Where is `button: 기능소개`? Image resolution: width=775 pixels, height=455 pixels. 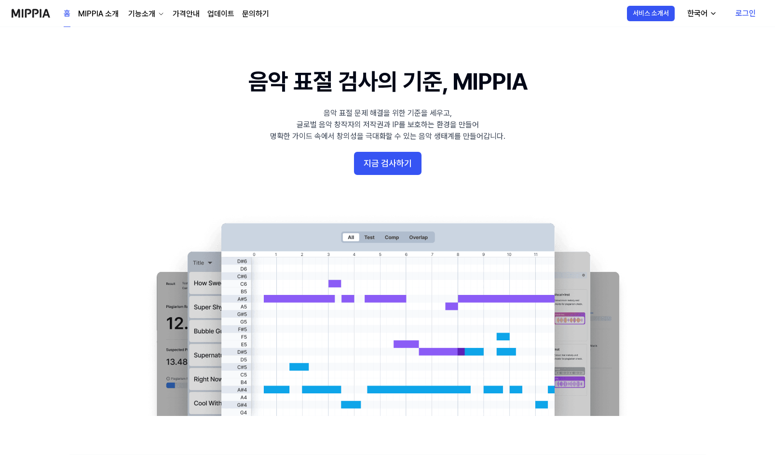
button: 기능소개 is located at coordinates (146, 14).